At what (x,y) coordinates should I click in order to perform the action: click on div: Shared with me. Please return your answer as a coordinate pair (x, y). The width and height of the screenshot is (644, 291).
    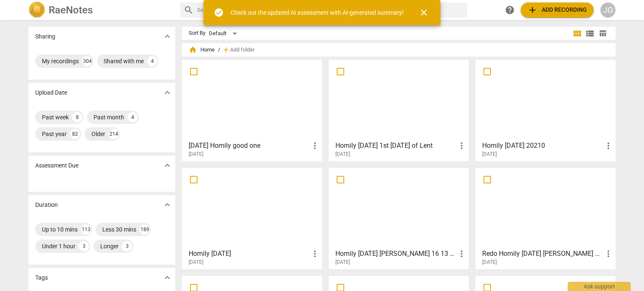
    Looking at the image, I should click on (124, 61).